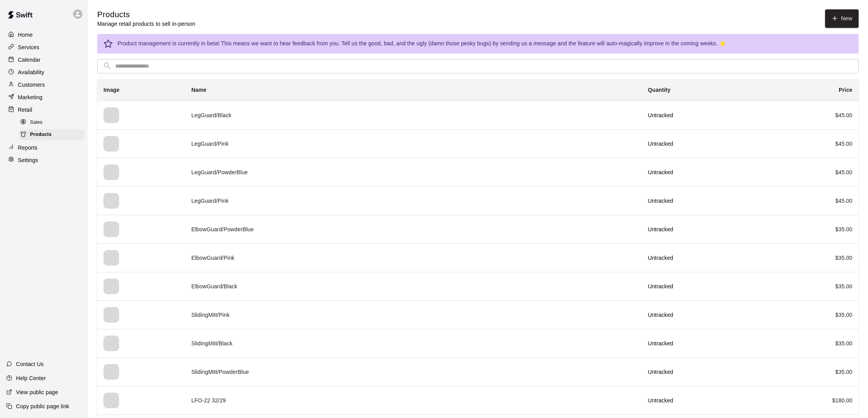 The image size is (868, 418). I want to click on b: Quantity, so click(659, 90).